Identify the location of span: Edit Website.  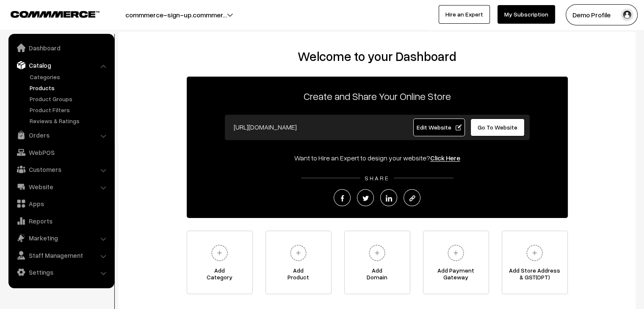
(439, 127).